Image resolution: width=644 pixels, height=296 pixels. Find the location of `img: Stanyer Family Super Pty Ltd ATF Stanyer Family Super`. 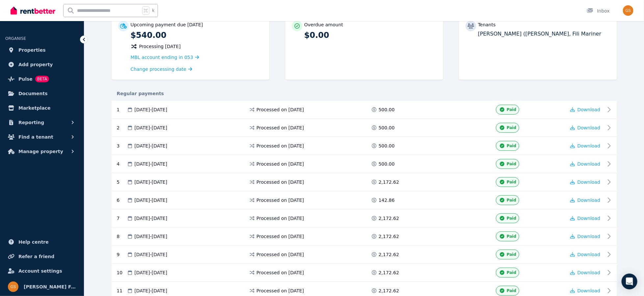

img: Stanyer Family Super Pty Ltd ATF Stanyer Family Super is located at coordinates (628, 11).